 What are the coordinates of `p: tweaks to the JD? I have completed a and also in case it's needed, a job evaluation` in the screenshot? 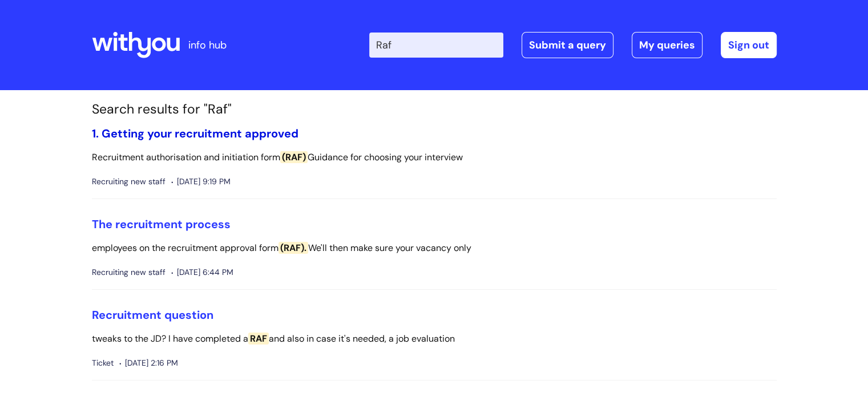 It's located at (434, 339).